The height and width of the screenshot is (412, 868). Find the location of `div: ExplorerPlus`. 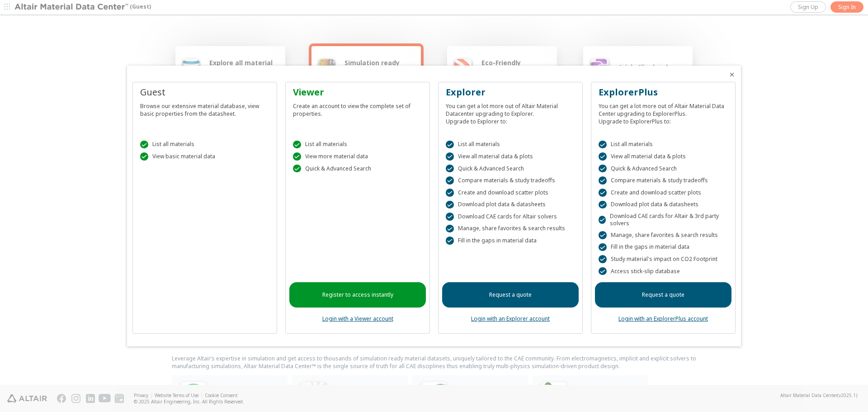

div: ExplorerPlus is located at coordinates (663, 93).